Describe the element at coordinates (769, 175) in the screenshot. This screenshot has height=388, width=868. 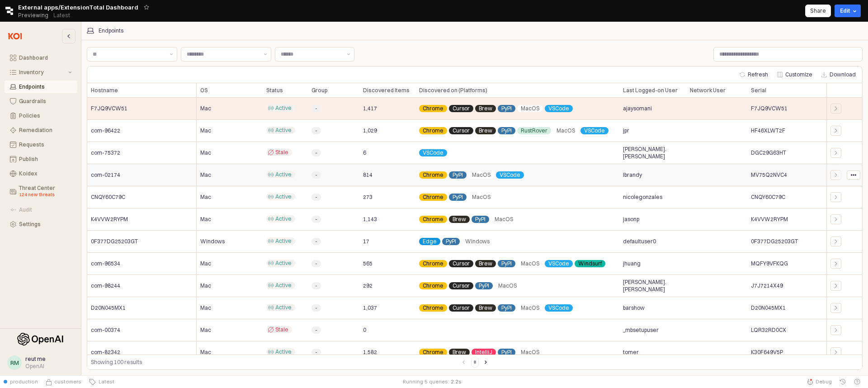
I see `span: MV75Q2NVC4` at that location.